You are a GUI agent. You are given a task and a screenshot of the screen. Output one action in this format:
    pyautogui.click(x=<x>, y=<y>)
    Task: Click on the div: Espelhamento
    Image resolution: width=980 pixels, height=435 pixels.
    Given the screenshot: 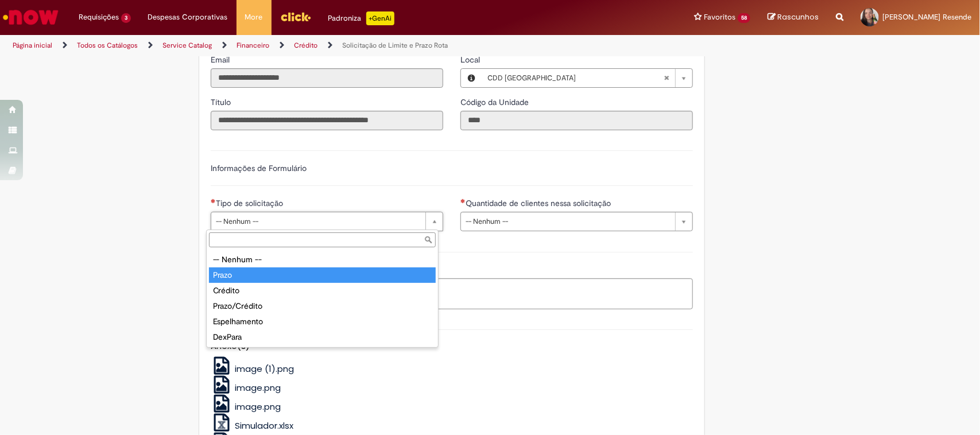 What is the action you would take?
    pyautogui.click(x=322, y=321)
    